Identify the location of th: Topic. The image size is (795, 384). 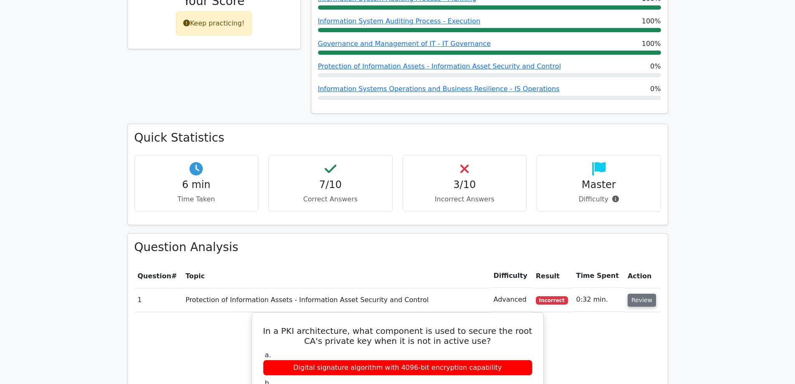
(336, 276).